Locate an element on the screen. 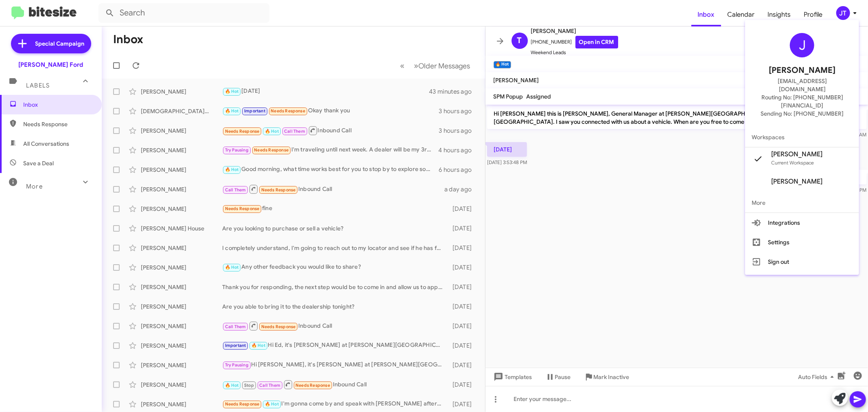 This screenshot has width=868, height=412. div: J is located at coordinates (802, 45).